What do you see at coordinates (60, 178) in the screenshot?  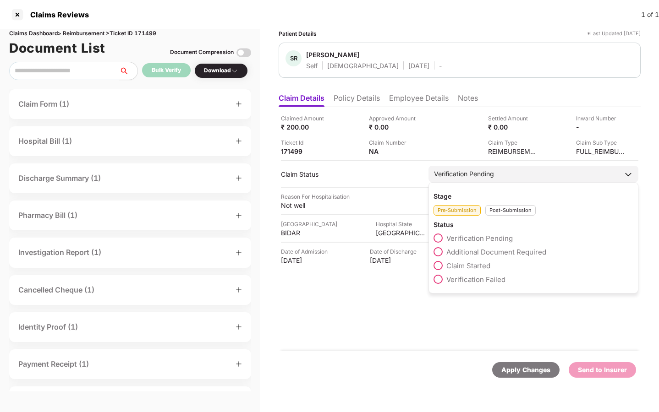 I see `div: Discharge Summary (1)` at bounding box center [60, 178].